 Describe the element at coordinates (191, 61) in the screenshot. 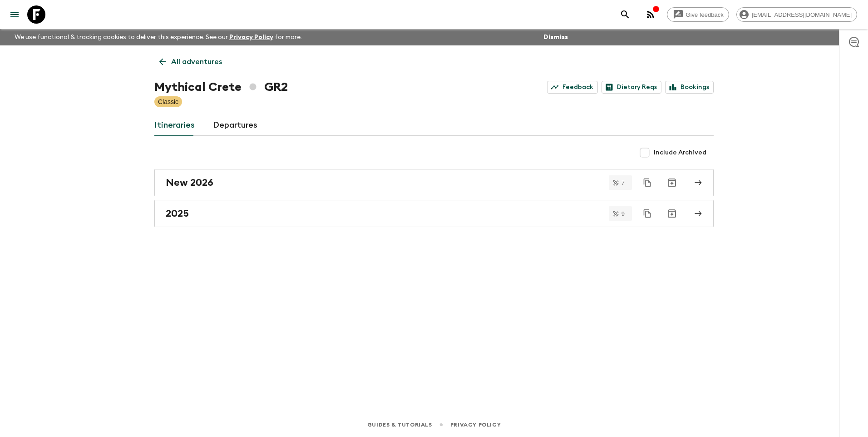

I see `a: All adventures` at that location.